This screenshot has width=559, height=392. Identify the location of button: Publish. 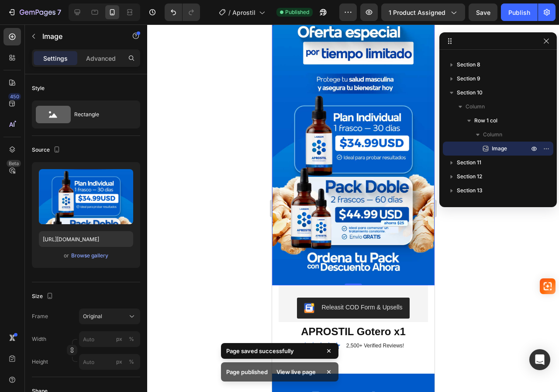
(519, 12).